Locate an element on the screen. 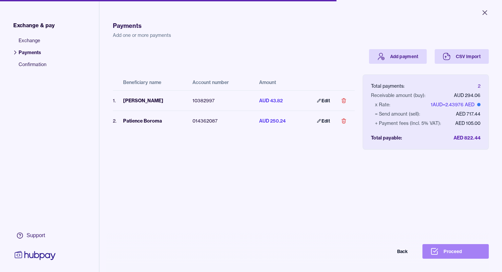  span: Exchange is located at coordinates (33, 43).